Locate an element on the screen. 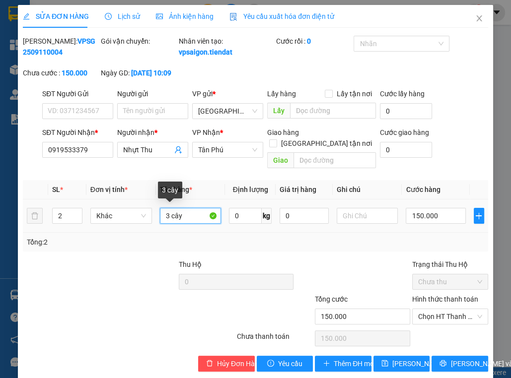 Image resolution: width=511 pixels, height=378 pixels. span: Gửi: is located at coordinates (16, 13).